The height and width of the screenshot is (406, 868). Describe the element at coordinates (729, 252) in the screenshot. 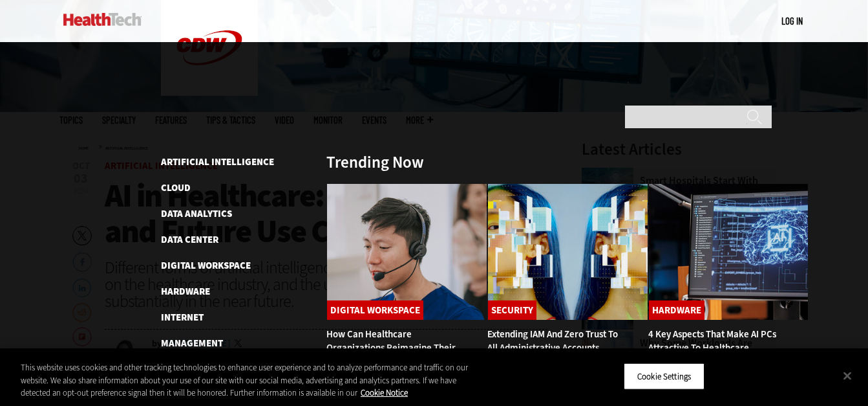

I see `img: Desktop monitor with brain AI concept` at that location.